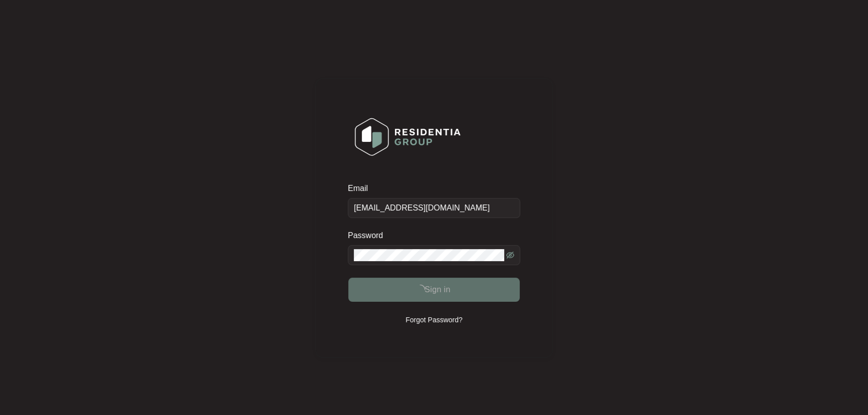 The image size is (868, 415). What do you see at coordinates (429, 255) in the screenshot?
I see `input: Password` at bounding box center [429, 255].